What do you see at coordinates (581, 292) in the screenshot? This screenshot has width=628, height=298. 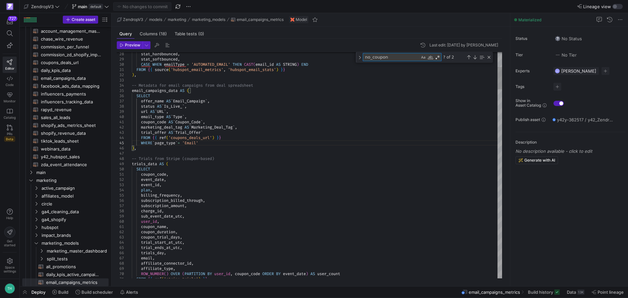 I see `div: 13K` at bounding box center [581, 292].